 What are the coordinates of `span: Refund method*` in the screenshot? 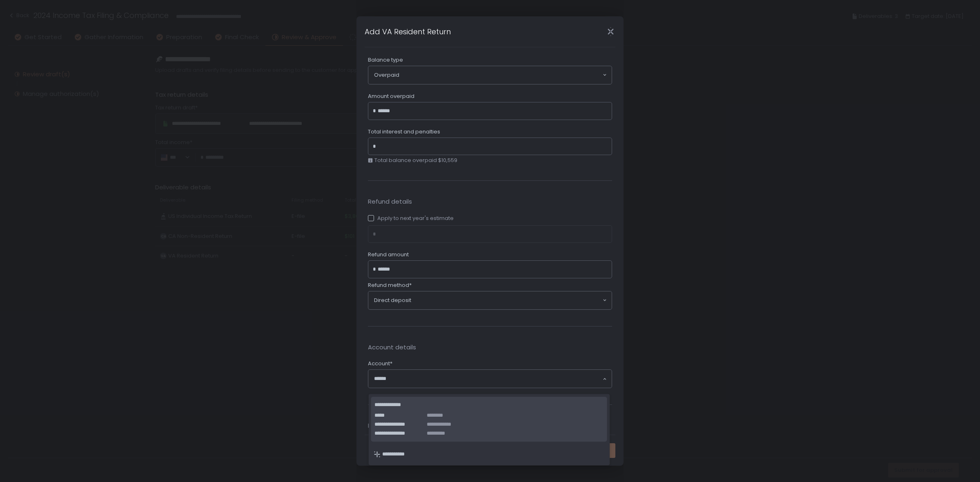 It's located at (390, 285).